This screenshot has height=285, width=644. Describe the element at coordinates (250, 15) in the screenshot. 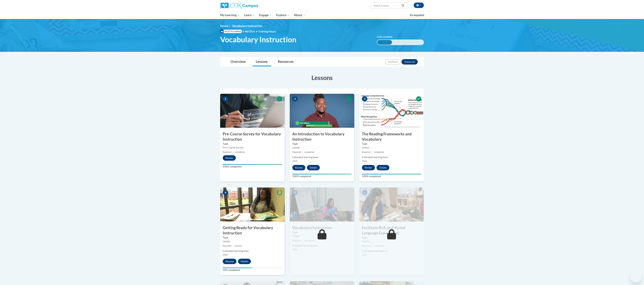

I see `span: Learn` at that location.